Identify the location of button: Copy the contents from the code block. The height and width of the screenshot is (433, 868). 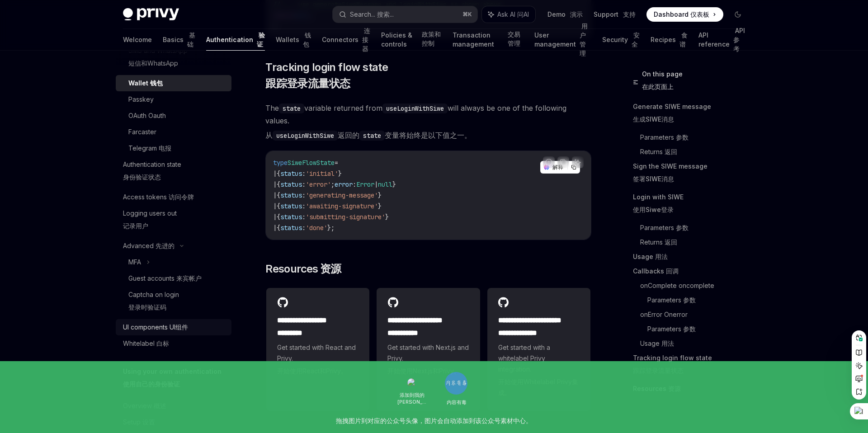
(563, 162).